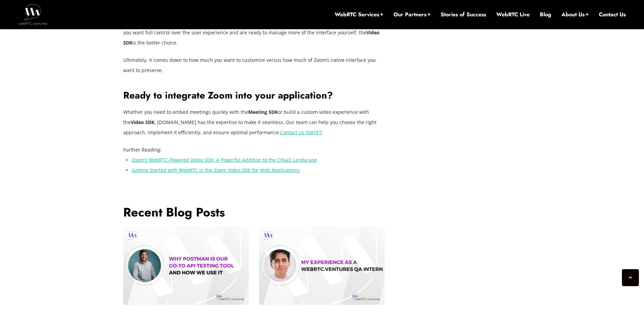  I want to click on h3: Recent Blog Posts, so click(254, 212).